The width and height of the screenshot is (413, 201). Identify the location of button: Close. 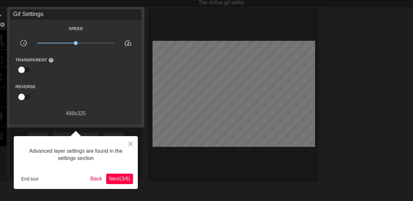
(131, 144).